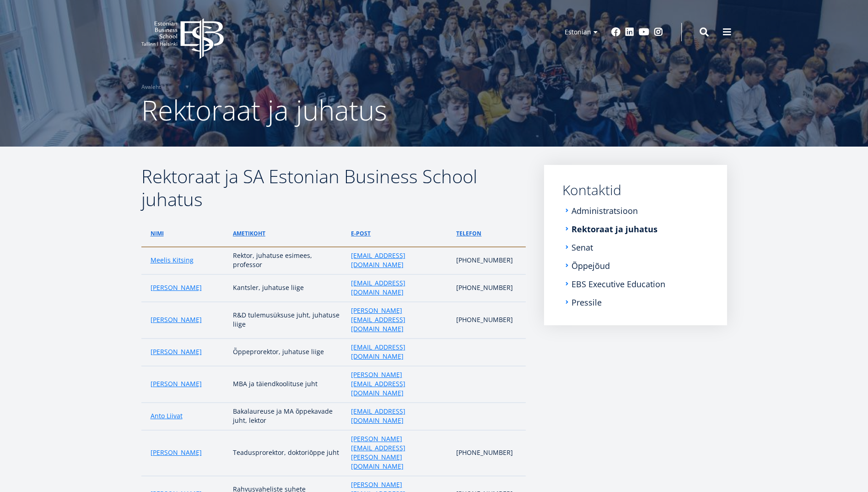  Describe the element at coordinates (616, 32) in the screenshot. I see `a: Facebook` at that location.